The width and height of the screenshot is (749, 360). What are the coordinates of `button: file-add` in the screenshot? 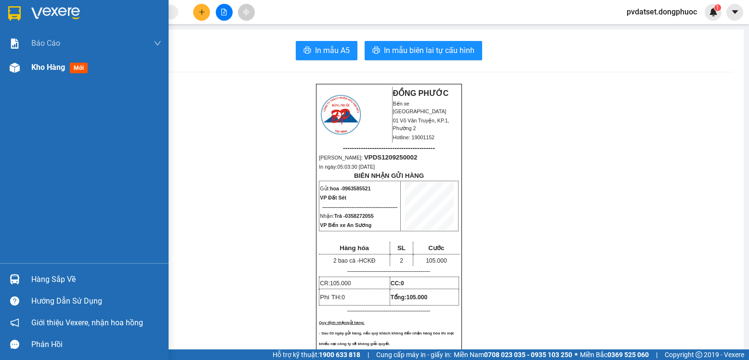 It's located at (224, 12).